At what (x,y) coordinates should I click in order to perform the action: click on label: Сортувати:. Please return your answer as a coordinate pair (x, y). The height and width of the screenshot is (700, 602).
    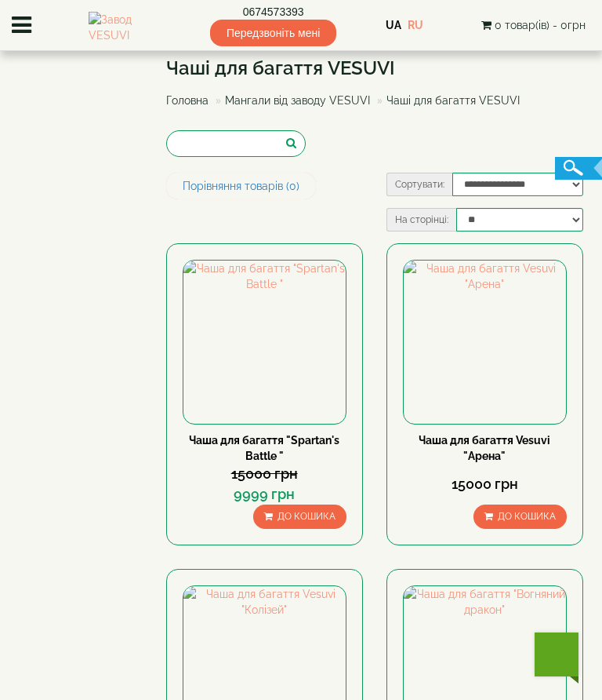
    Looking at the image, I should click on (420, 184).